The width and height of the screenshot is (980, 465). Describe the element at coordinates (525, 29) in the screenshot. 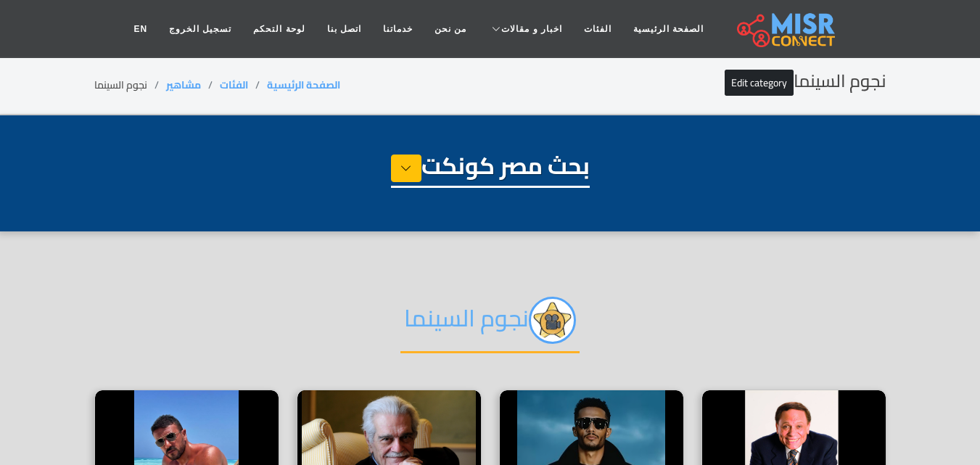

I see `a: اخبار و مقالات` at that location.